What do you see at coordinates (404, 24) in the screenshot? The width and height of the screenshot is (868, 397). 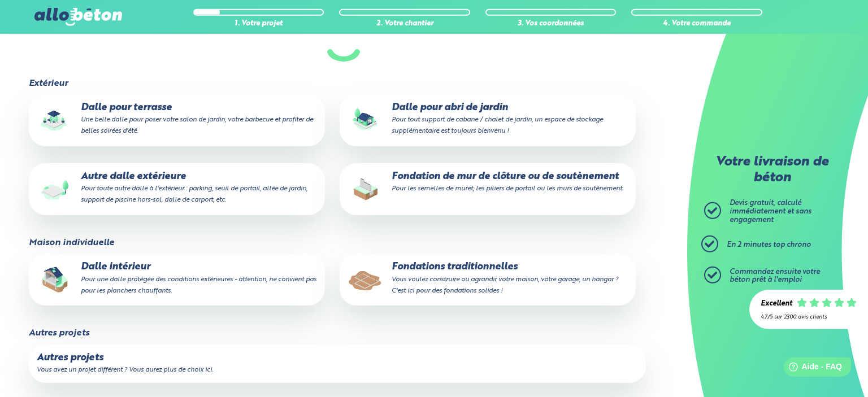 I see `div: 2. Votre chantier` at bounding box center [404, 24].